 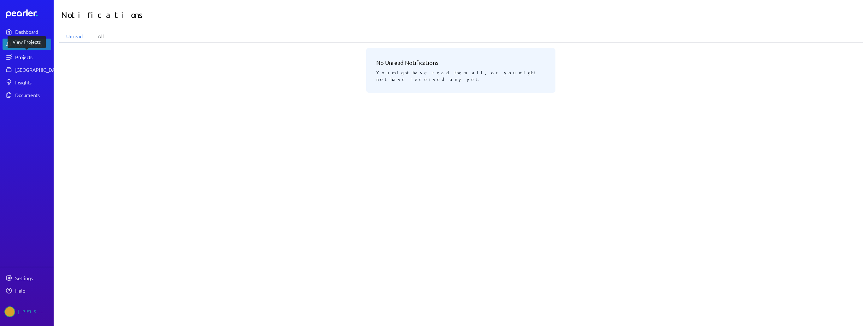 I want to click on div: Settings, so click(x=33, y=278).